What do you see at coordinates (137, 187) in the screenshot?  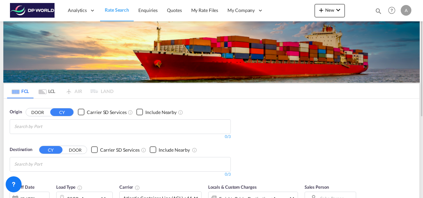 I see `md-icon: The selected Trucker/Carrierwill be displayed in the rate results If the rates are from another f...` at bounding box center [137, 187].